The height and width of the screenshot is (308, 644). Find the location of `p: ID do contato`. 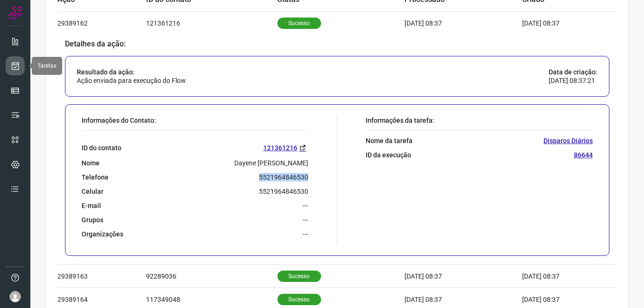

p: ID do contato is located at coordinates (102, 148).